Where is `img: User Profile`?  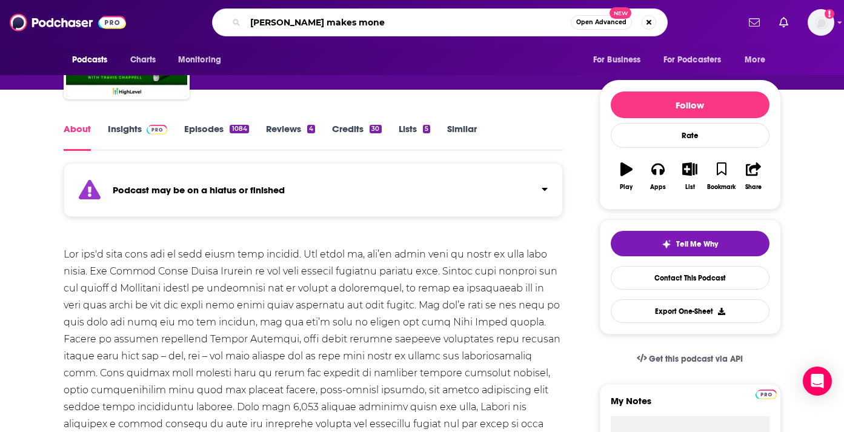 img: User Profile is located at coordinates (821, 22).